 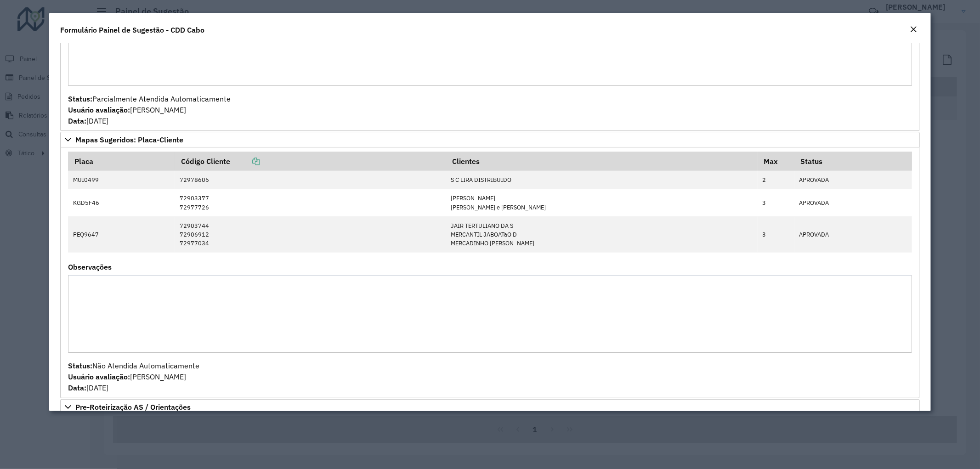 What do you see at coordinates (490, 140) in the screenshot?
I see `a: Mapas Sugeridos: Placa-Cliente` at bounding box center [490, 140].